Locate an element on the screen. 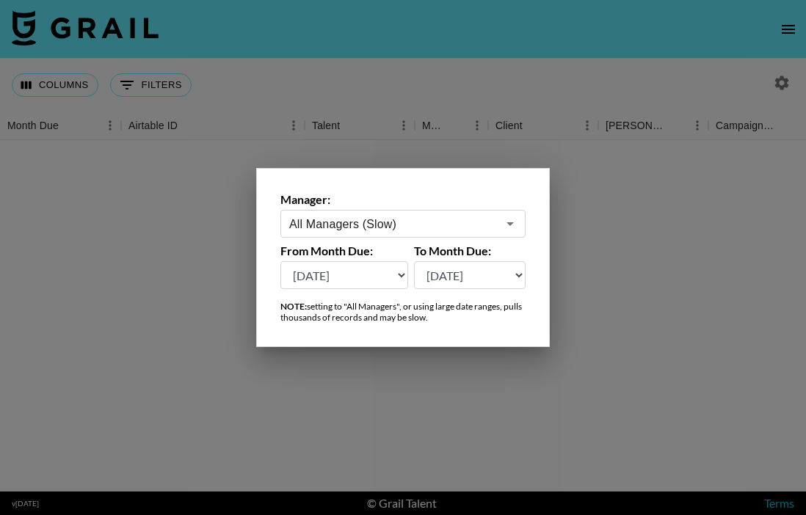 This screenshot has width=806, height=515. strong: NOTE: is located at coordinates (294, 306).